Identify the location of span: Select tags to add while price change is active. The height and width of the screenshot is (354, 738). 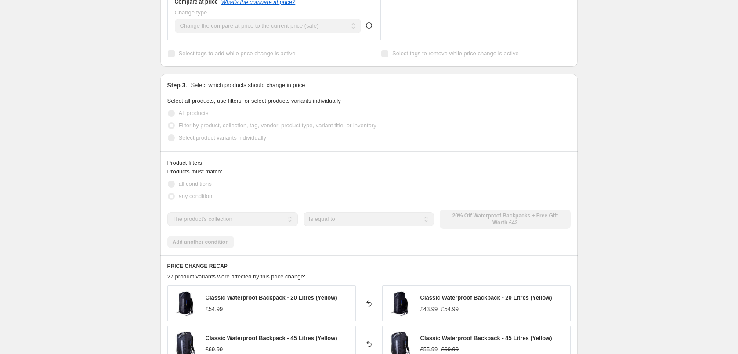
(237, 53).